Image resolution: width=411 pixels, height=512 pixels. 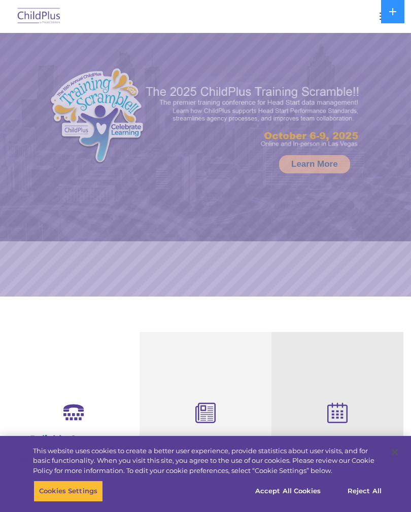 I want to click on h4: Reliable Customer Support, so click(x=74, y=445).